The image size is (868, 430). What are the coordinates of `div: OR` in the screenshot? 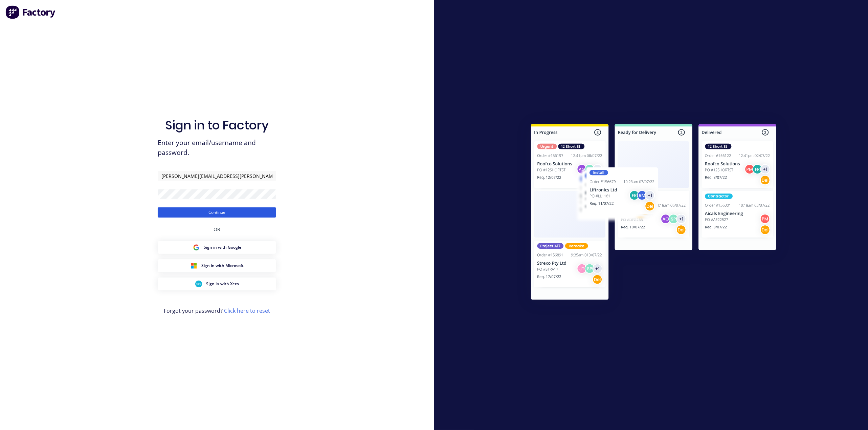 It's located at (217, 229).